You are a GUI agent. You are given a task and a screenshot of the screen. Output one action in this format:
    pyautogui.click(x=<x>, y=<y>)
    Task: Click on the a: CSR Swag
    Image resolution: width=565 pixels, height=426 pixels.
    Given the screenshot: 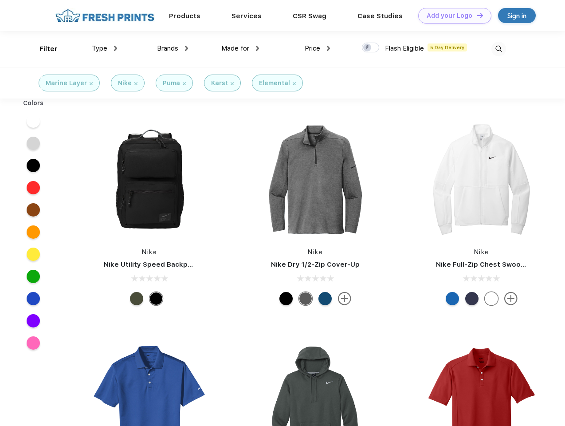 What is the action you would take?
    pyautogui.click(x=309, y=16)
    